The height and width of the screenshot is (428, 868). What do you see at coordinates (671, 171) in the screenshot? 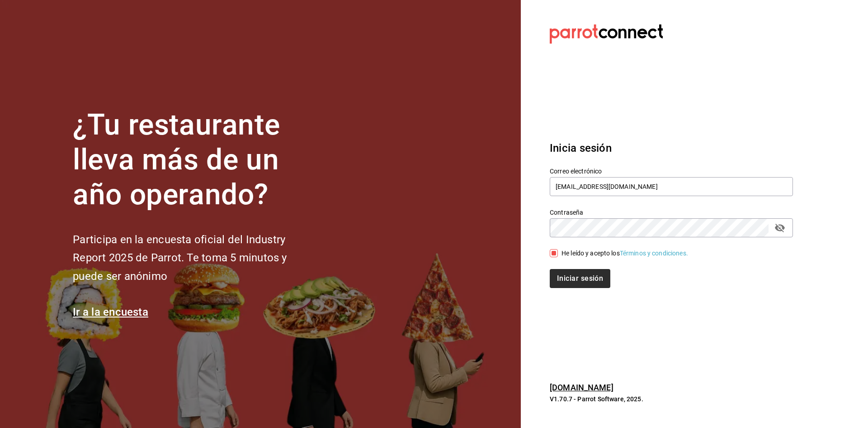
I see `label: Correo electrónico` at bounding box center [671, 171].